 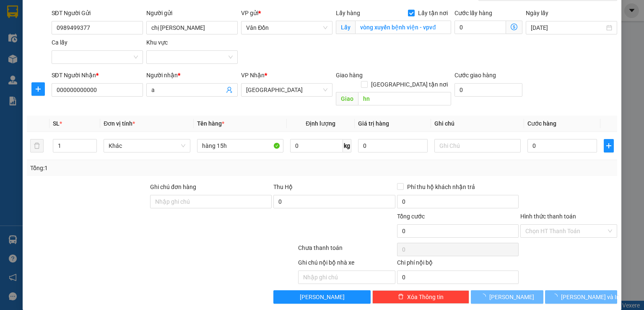 What do you see at coordinates (425, 297) in the screenshot?
I see `span: Xóa Thông tin` at bounding box center [425, 297].